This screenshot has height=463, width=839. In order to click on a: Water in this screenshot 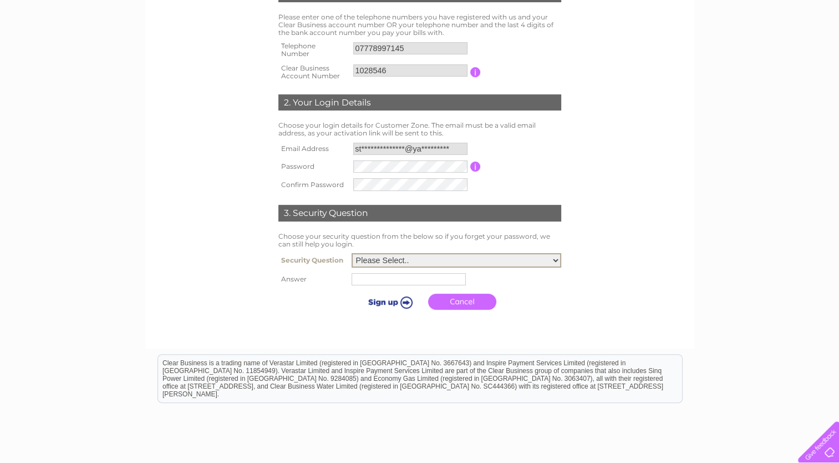, I will do `click(694, 51)`.